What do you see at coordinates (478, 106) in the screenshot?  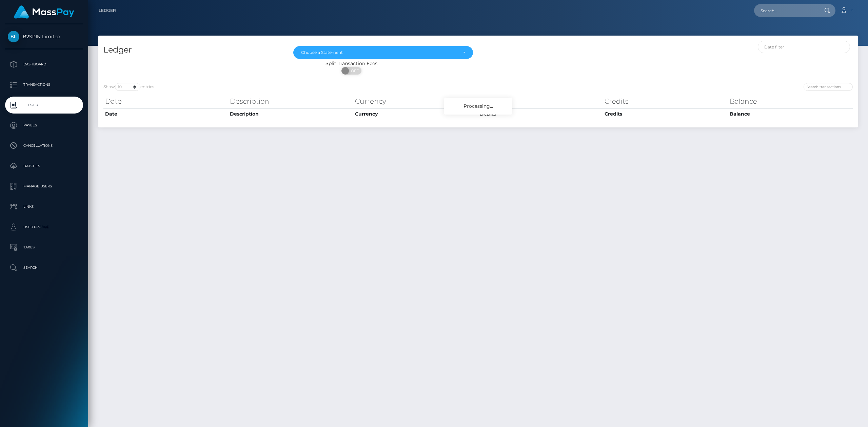 I see `div: Processing...` at bounding box center [478, 106].